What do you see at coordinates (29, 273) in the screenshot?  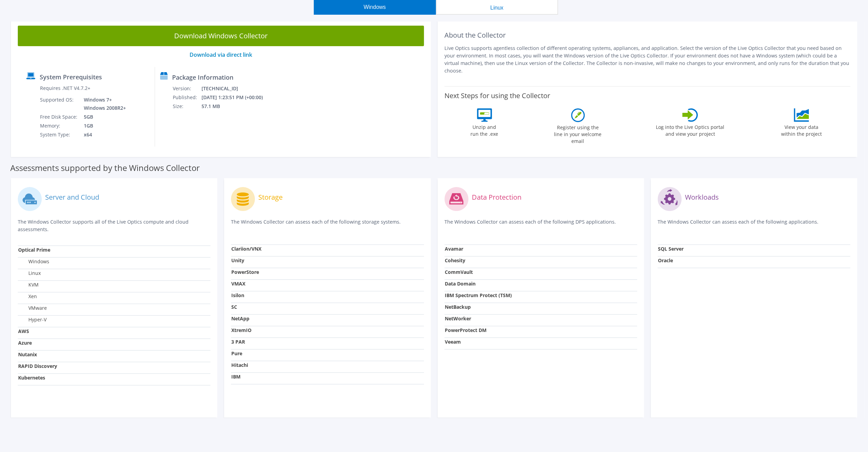 I see `label: Linux` at bounding box center [29, 273].